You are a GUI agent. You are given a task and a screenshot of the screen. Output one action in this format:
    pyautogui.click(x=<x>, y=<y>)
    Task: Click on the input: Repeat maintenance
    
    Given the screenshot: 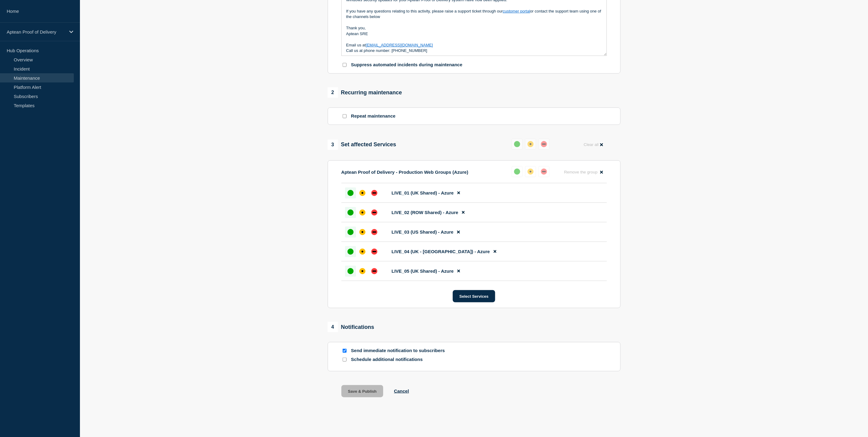 What is the action you would take?
    pyautogui.click(x=344, y=116)
    